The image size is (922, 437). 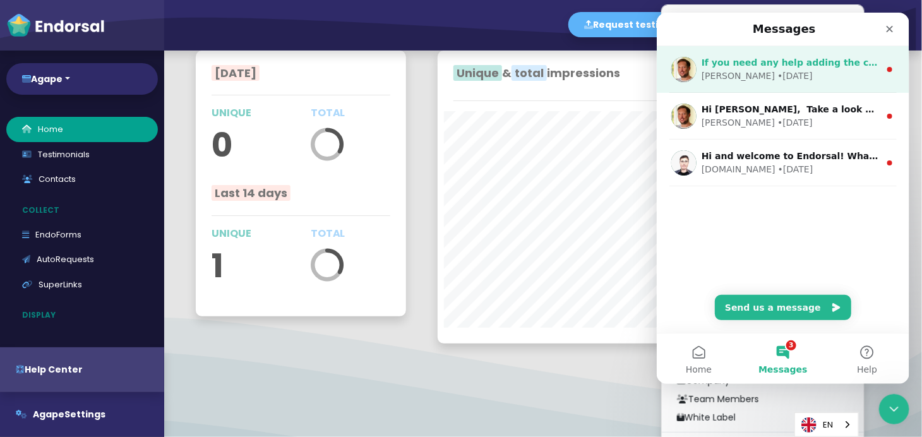 I want to click on span: Agape, so click(x=49, y=414).